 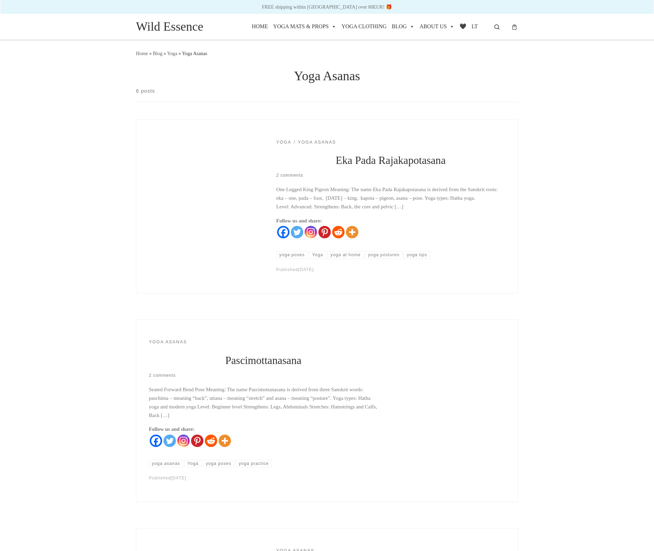 What do you see at coordinates (305, 27) in the screenshot?
I see `a: YOGA MATS & PROPS` at bounding box center [305, 27].